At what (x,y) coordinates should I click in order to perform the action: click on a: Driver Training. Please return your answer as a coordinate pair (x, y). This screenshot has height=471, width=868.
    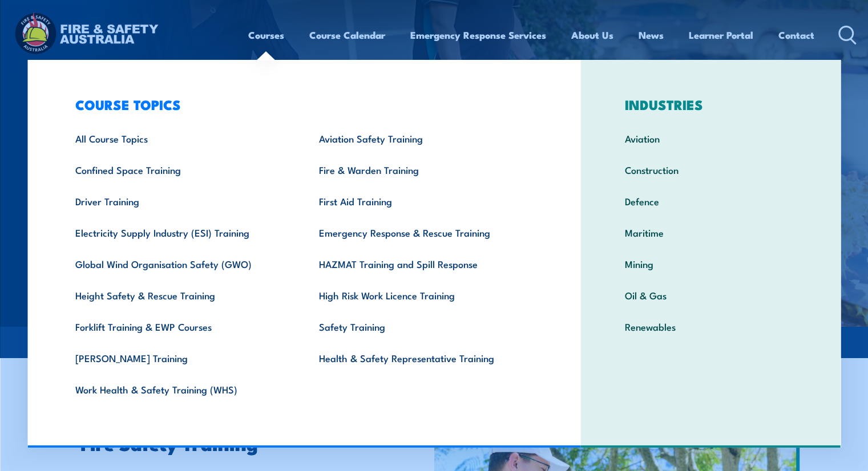
    Looking at the image, I should click on (179, 201).